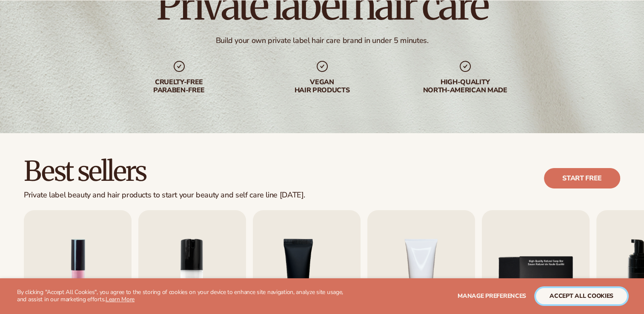  Describe the element at coordinates (322, 86) in the screenshot. I see `div: Vegan hair products` at that location.